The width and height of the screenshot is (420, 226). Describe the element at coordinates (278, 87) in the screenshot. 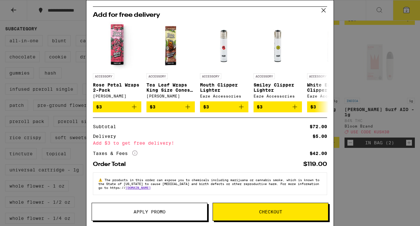

I see `p: Smiley Clipper Lighter` at that location.